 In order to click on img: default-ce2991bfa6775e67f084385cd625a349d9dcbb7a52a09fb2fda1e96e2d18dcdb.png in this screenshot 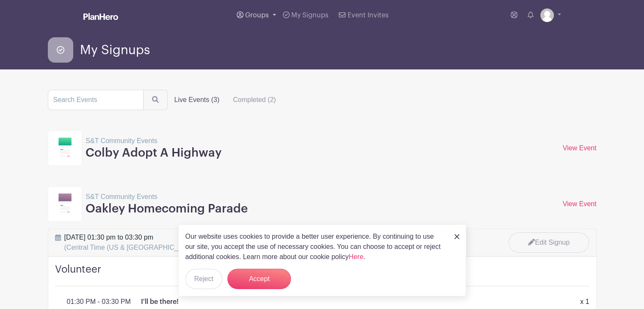, I will do `click(547, 15)`.